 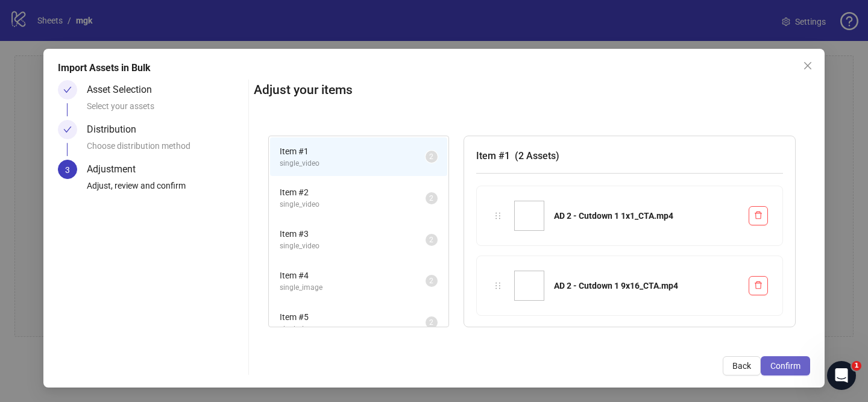 I want to click on span: Confirm, so click(x=785, y=366).